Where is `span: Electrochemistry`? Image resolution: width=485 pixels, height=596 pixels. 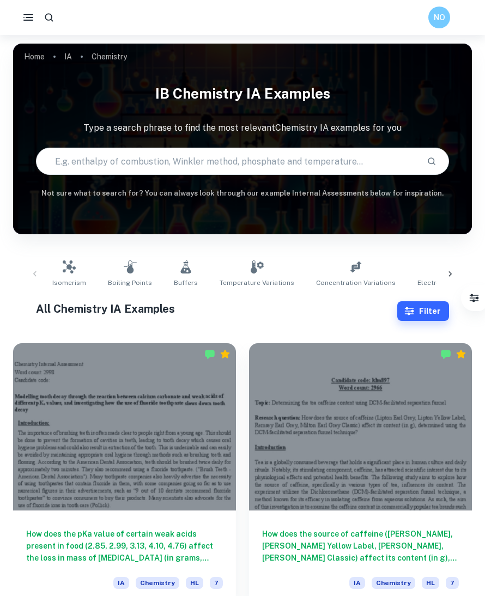 span: Electrochemistry is located at coordinates (444, 283).